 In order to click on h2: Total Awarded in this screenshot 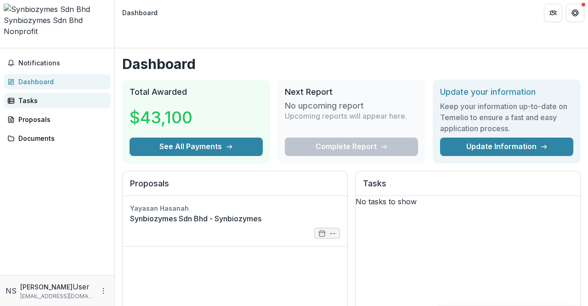, I will do `click(196, 92)`.